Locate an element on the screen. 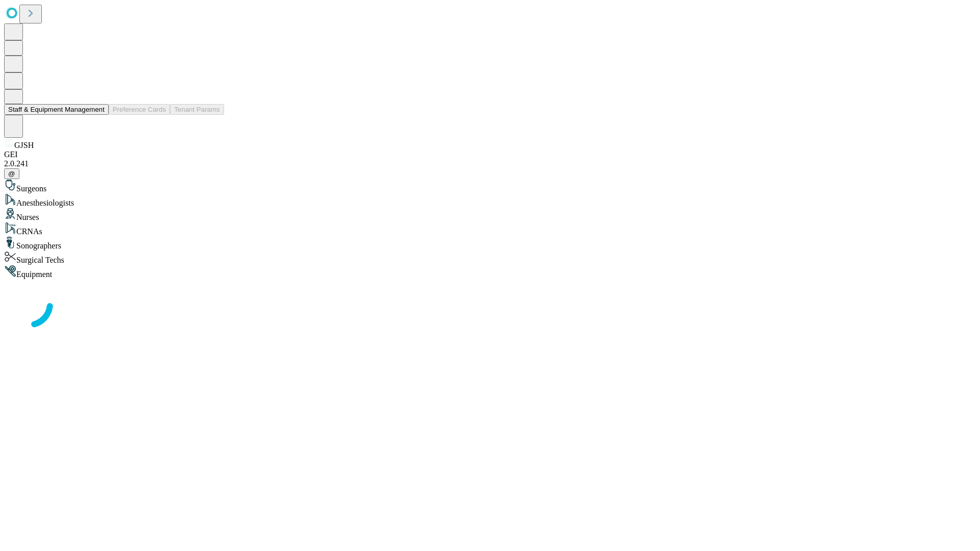 This screenshot has height=551, width=980. div: Surgical Techs is located at coordinates (490, 258).